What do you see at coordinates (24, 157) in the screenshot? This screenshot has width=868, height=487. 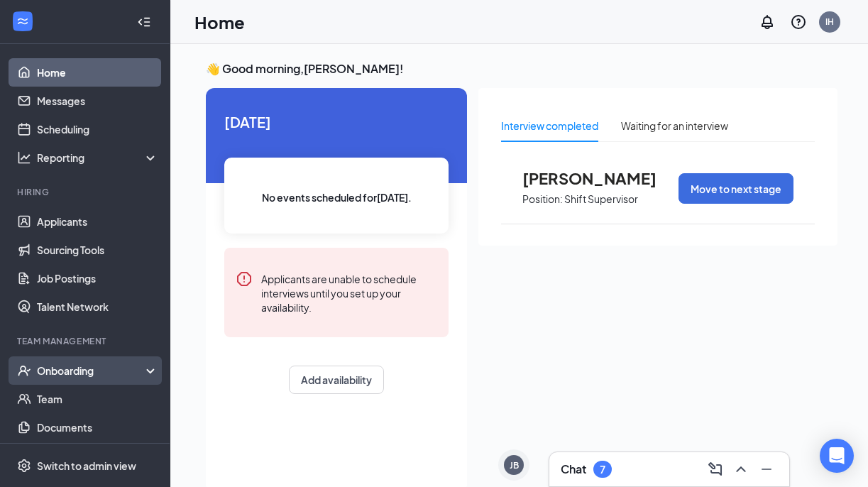 I see `svg: Analysis` at bounding box center [24, 157].